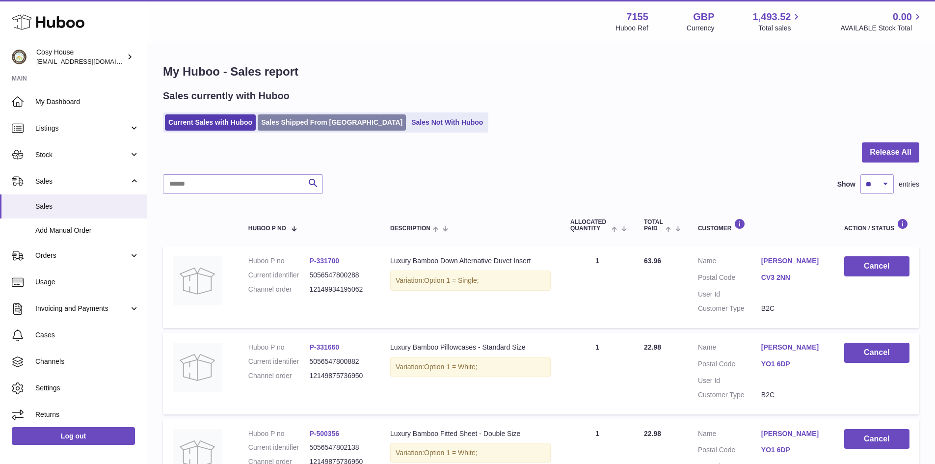 This screenshot has width=935, height=464. Describe the element at coordinates (87, 388) in the screenshot. I see `span: Settings` at that location.